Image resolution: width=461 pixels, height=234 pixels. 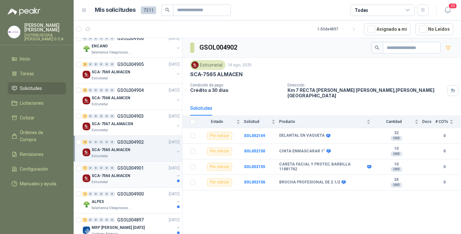 What do you see at coordinates (149, 10) in the screenshot?
I see `span: 7311` at bounding box center [149, 10].